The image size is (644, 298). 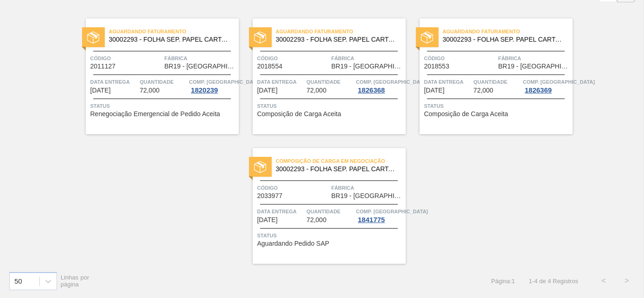 I want to click on a: statusAguardando Faturamento30002293 - FOLHA SEP. PAPEL CARTAO 1200x1000M 350gCódigo2011127Fábric..., so click(x=155, y=76).